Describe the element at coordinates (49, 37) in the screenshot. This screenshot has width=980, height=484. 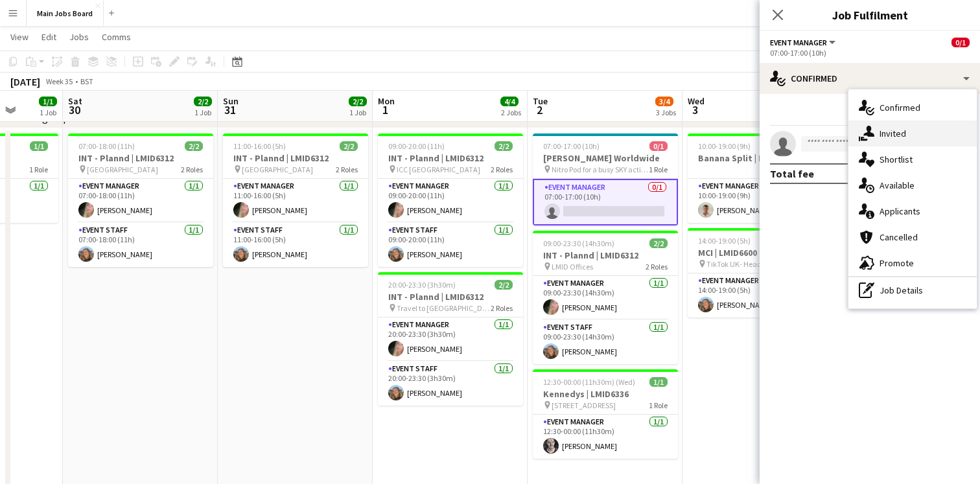
I see `a: Edit` at that location.